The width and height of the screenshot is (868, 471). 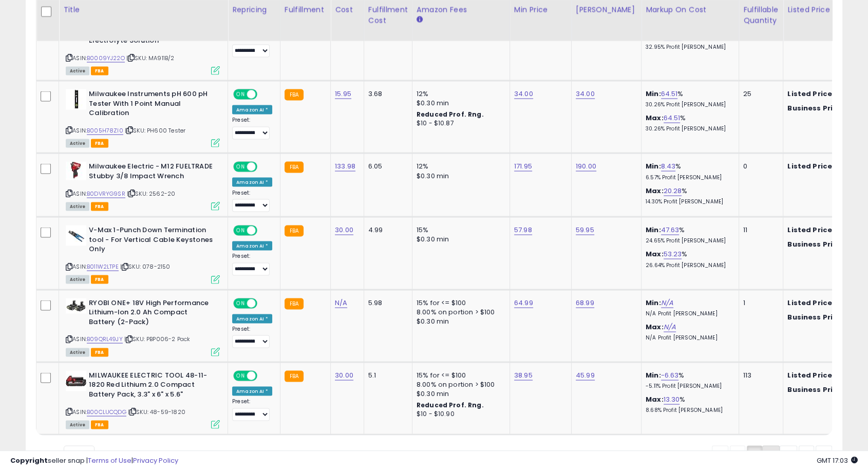 What do you see at coordinates (420, 19) in the screenshot?
I see `small: Amazon Fees.` at bounding box center [420, 19].